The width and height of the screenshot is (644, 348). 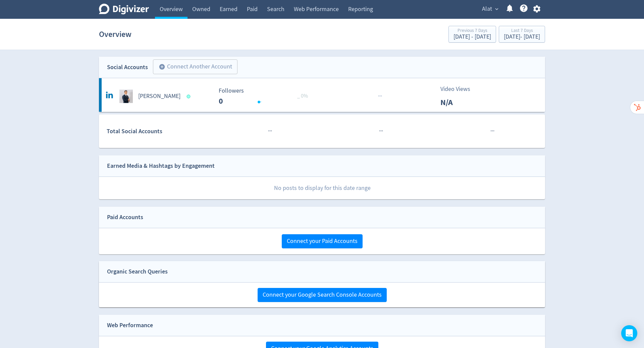 I want to click on div: Open Intercom Messenger, so click(x=629, y=333).